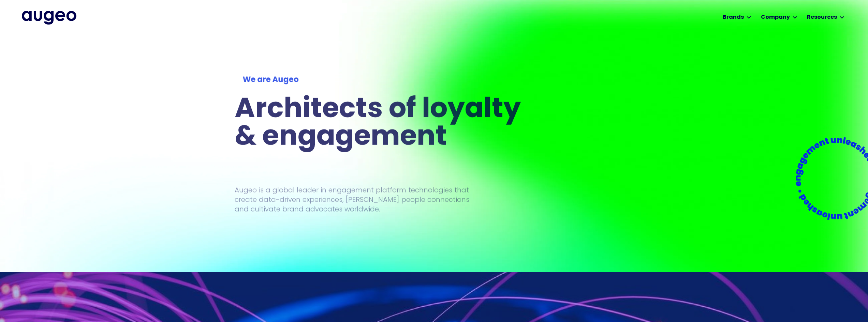 The width and height of the screenshot is (868, 322). Describe the element at coordinates (381, 80) in the screenshot. I see `div: We are Augeo` at that location.